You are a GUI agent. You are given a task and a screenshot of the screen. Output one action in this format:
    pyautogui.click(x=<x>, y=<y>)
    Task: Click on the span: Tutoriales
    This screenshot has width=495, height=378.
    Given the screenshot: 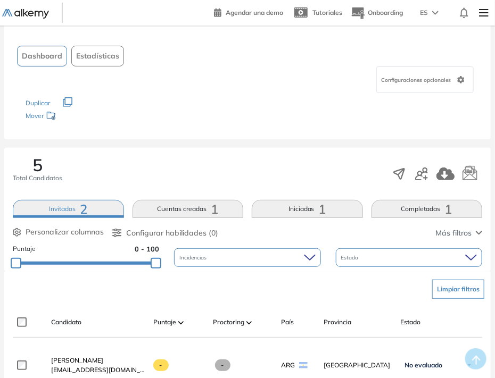 What is the action you would take?
    pyautogui.click(x=327, y=12)
    